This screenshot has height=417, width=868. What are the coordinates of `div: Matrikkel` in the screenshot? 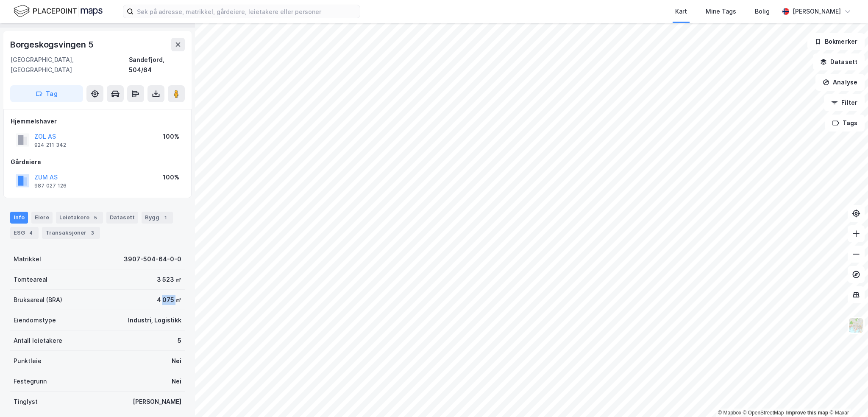 It's located at (27, 259).